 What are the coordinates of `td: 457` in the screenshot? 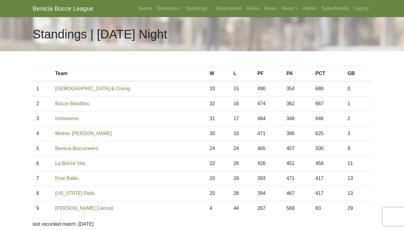 It's located at (297, 149).